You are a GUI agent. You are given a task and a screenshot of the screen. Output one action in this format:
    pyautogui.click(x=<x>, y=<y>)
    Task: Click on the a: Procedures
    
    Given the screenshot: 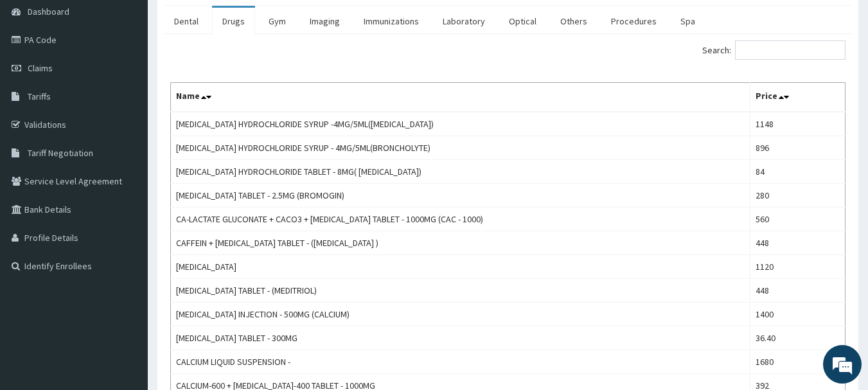 What is the action you would take?
    pyautogui.click(x=634, y=21)
    